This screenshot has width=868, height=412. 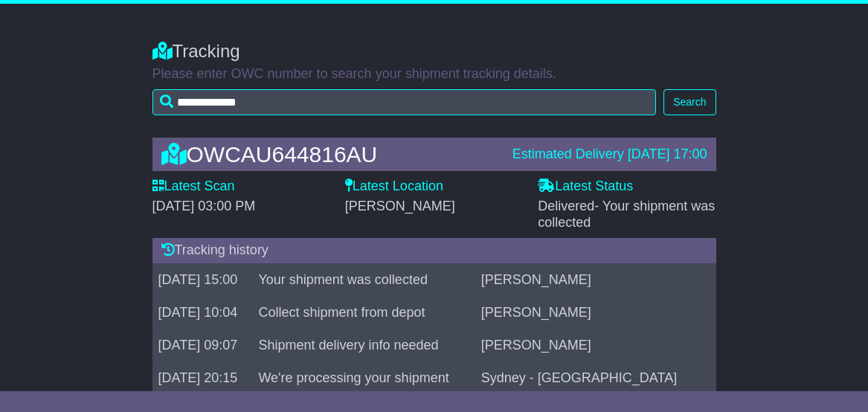 What do you see at coordinates (363, 313) in the screenshot?
I see `td: Collect shipment from depot` at bounding box center [363, 313].